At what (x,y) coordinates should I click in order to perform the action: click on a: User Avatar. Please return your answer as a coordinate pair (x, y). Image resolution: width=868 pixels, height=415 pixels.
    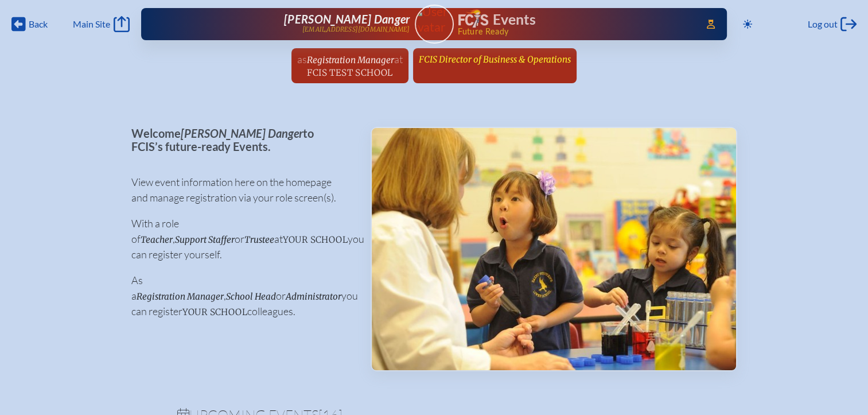
    Looking at the image, I should click on (434, 24).